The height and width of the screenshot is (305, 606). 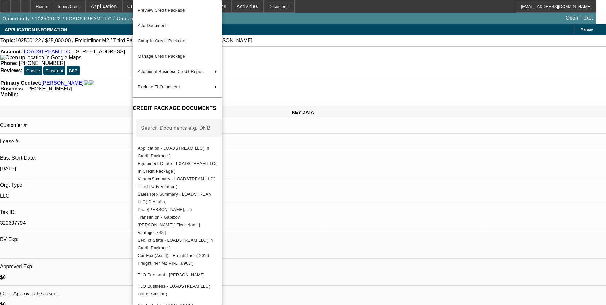 I want to click on span: Application - LOADSTREAM LLC( In Credit Package ), so click(x=173, y=152).